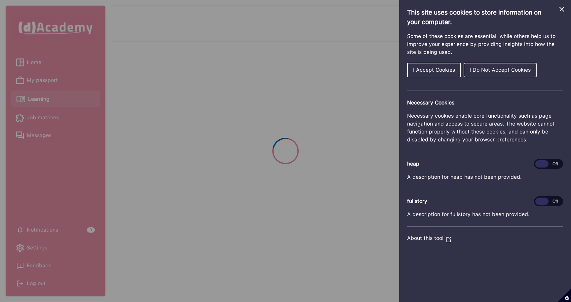  I want to click on h1: This site uses cookies to store information on your computer., so click(485, 18).